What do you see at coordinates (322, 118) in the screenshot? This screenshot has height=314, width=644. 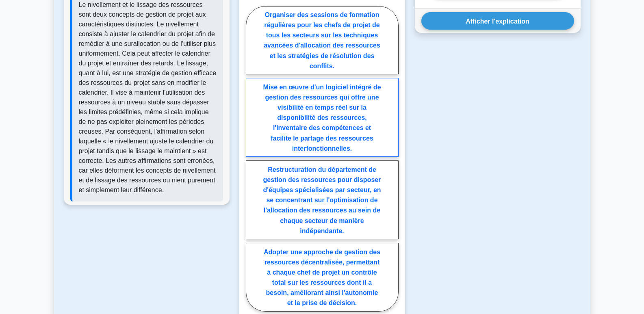 I see `font: Mise en œuvre d'un logiciel intégré de gestion des ressources qui offre une visibilité en temps r...` at bounding box center [322, 118].